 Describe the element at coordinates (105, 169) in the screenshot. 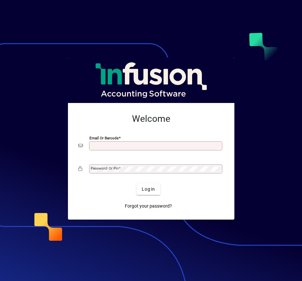

I see `mat-label: Password or Pin` at that location.